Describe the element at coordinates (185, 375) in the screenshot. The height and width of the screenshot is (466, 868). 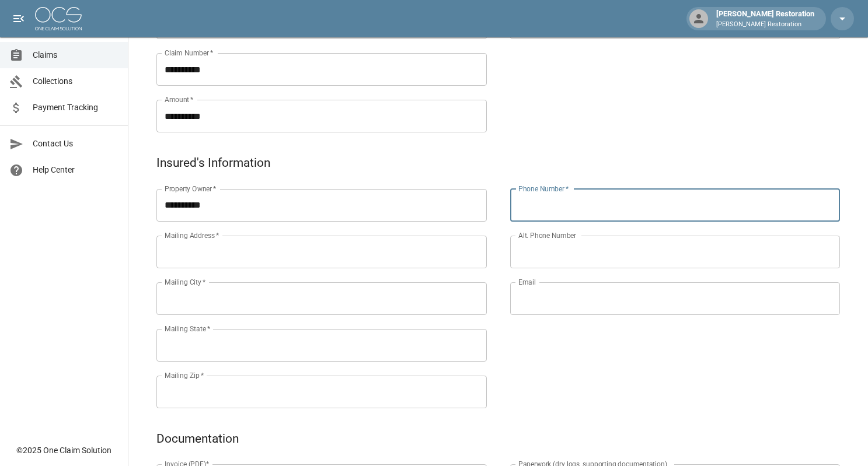
I see `label: Mailing Zip` at that location.